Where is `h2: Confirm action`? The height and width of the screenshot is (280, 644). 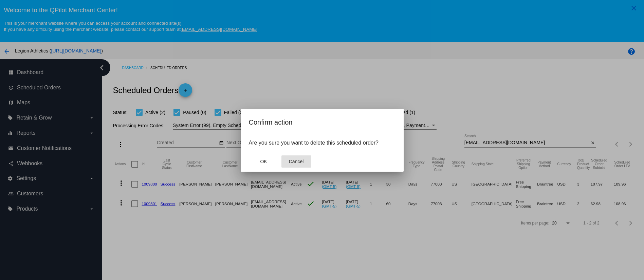
h2: Confirm action is located at coordinates (322, 122).